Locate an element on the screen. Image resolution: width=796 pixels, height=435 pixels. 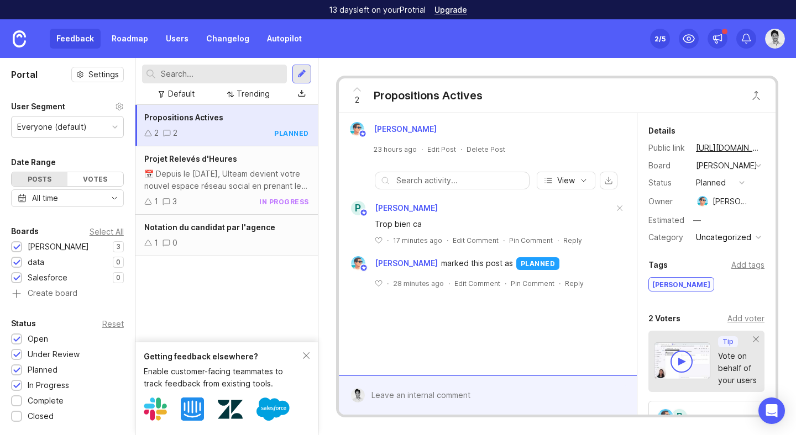
div: Details is located at coordinates (661, 131).